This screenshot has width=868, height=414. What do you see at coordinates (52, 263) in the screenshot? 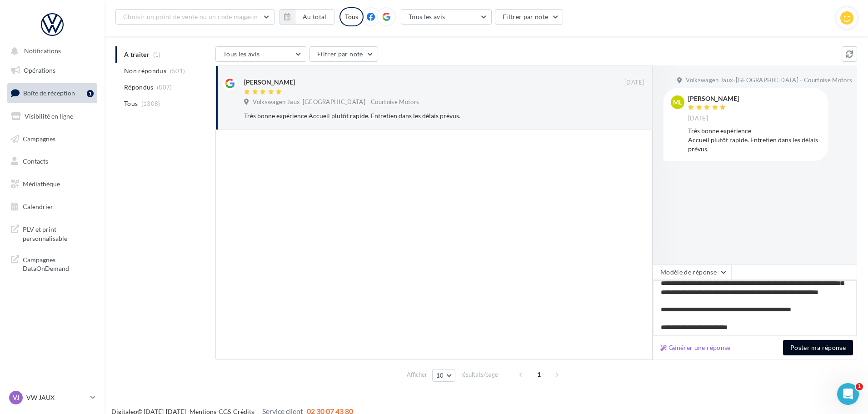
I see `a: Campagnes DataOnDemand` at bounding box center [52, 263].